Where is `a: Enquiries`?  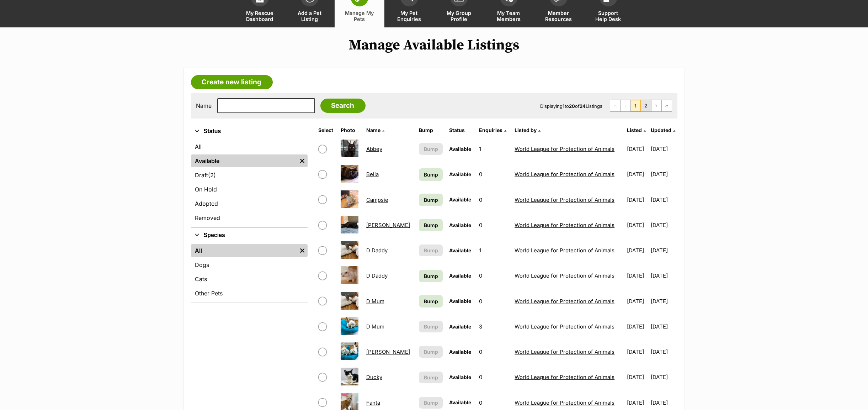 a: Enquiries is located at coordinates (493, 130).